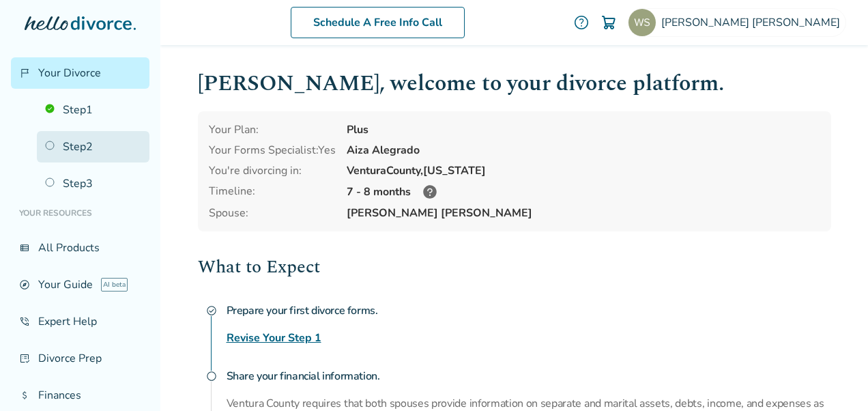 The width and height of the screenshot is (868, 411). Describe the element at coordinates (211, 376) in the screenshot. I see `span: radio_button_unchecked` at that location.